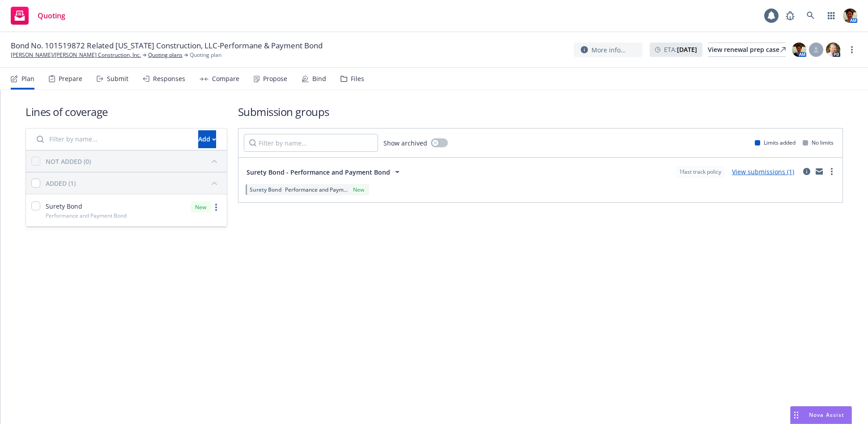  I want to click on div: Submit, so click(117, 79).